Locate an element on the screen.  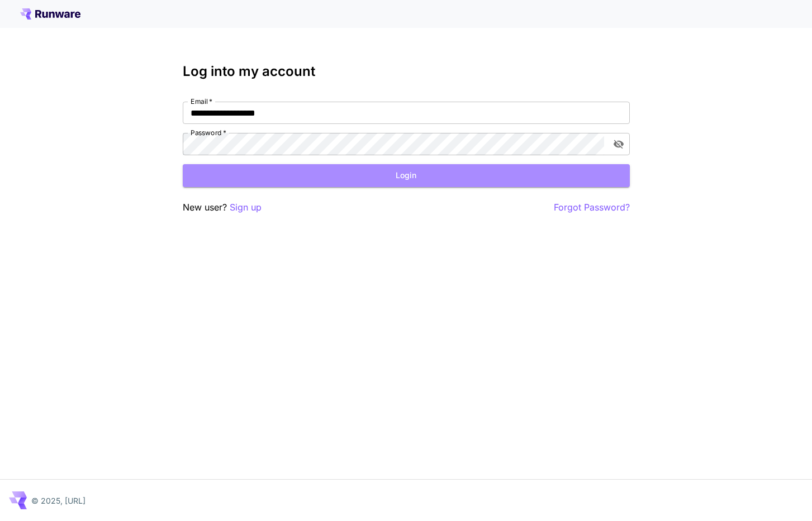
h3: Log into my account is located at coordinates (407, 72).